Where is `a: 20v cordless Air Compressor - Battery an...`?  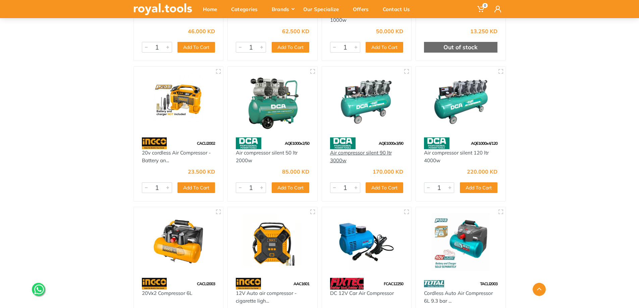
a: 20v cordless Air Compressor - Battery an... is located at coordinates (176, 157).